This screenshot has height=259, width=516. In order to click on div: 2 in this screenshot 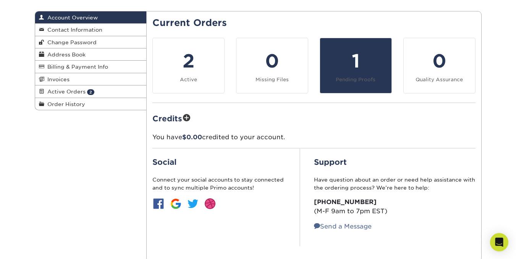, I will do `click(188, 61)`.